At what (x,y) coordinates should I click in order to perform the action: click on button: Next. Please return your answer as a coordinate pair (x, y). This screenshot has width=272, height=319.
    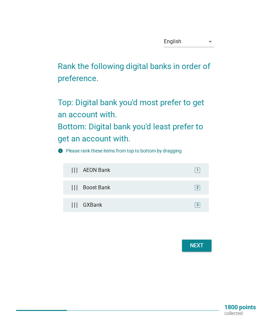
    Looking at the image, I should click on (197, 246).